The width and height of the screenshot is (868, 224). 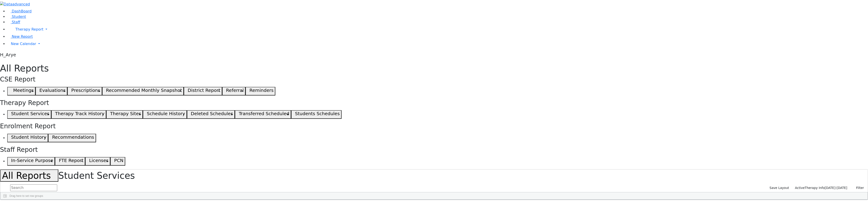 What do you see at coordinates (85, 90) in the screenshot?
I see `h5: Prescriptions` at bounding box center [85, 90].